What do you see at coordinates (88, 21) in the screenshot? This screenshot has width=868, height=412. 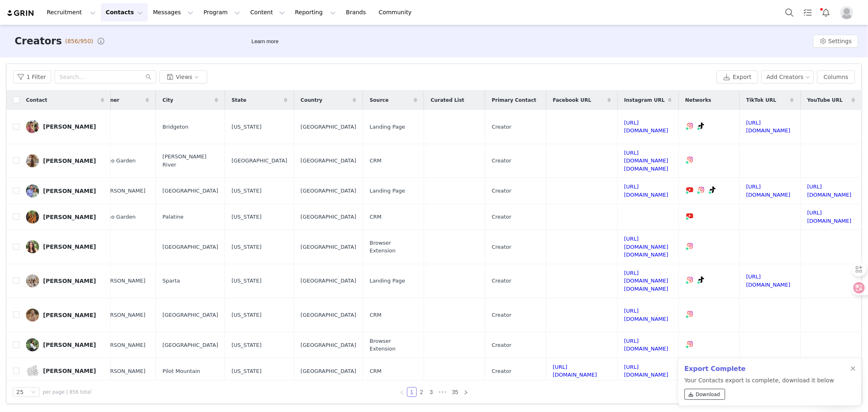 I see `img: Profile image for Chriscely` at bounding box center [88, 21].